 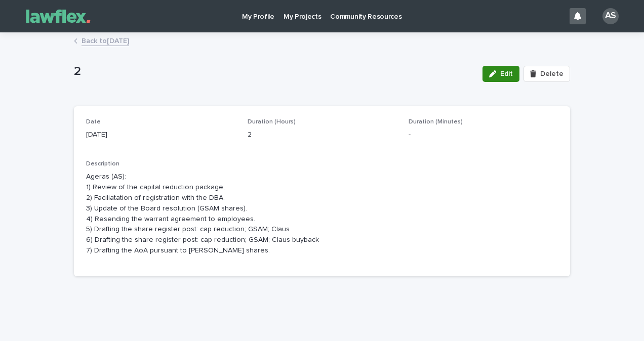 I want to click on span: Duration (Minutes), so click(x=435, y=122).